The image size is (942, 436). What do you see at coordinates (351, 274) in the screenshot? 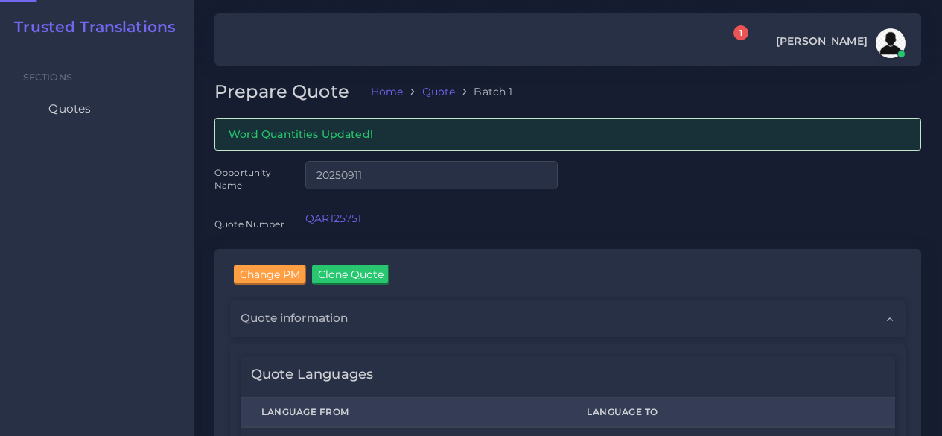
I see `input: Clone Quote` at bounding box center [351, 274].